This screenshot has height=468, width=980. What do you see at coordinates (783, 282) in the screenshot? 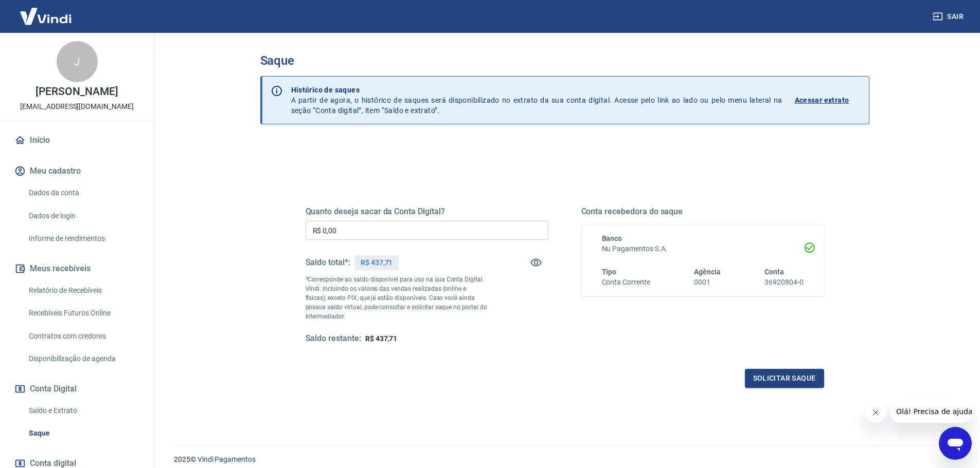
I see `h6: 36920804-0` at bounding box center [783, 282].